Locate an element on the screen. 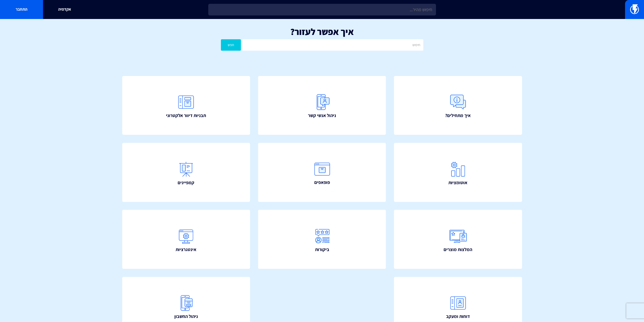 This screenshot has height=322, width=644. span: קמפיינים is located at coordinates (186, 183).